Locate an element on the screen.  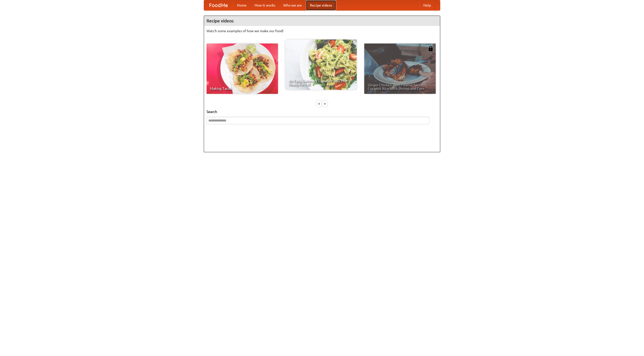
span: An Easy, Summery Tomato Pasta That's Ready for Fall is located at coordinates (321, 83).